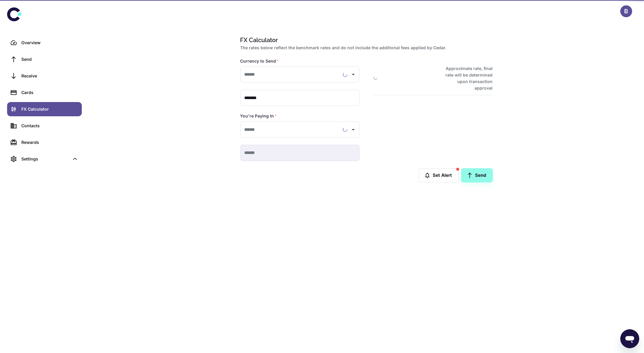 This screenshot has width=644, height=353. What do you see at coordinates (50, 109) in the screenshot?
I see `div: FX Calculator` at bounding box center [50, 109].